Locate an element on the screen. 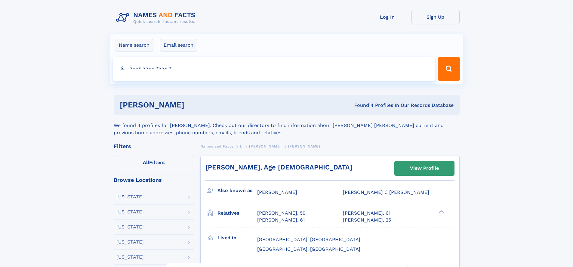 Image resolution: width=573 pixels, height=267 pixels. div: View Profile is located at coordinates (425, 168).